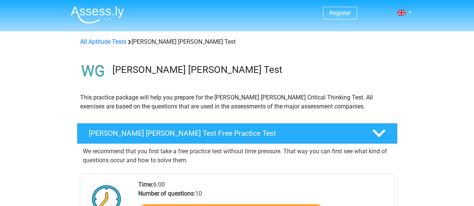 The image size is (474, 206). I want to click on img: Assessly, so click(97, 15).